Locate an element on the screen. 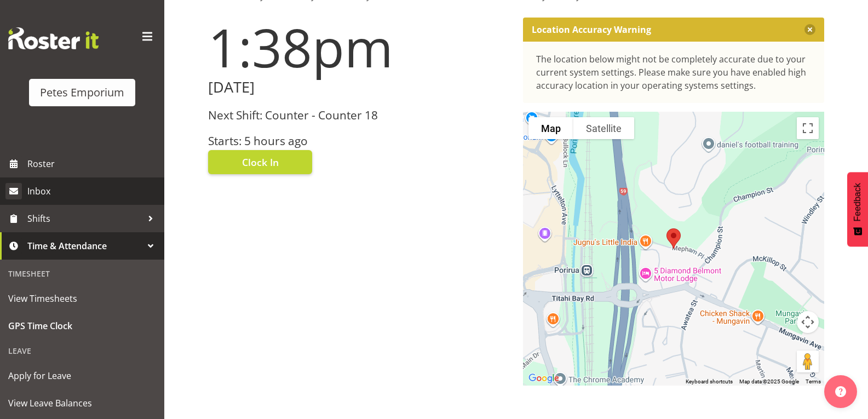  h1: 1:38pm is located at coordinates (359, 47).